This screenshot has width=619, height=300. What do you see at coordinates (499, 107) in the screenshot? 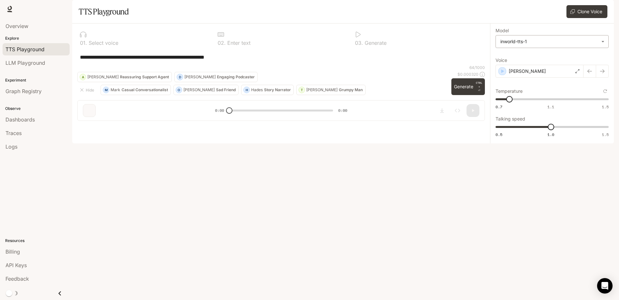
I see `span: 0.7` at bounding box center [499, 107].